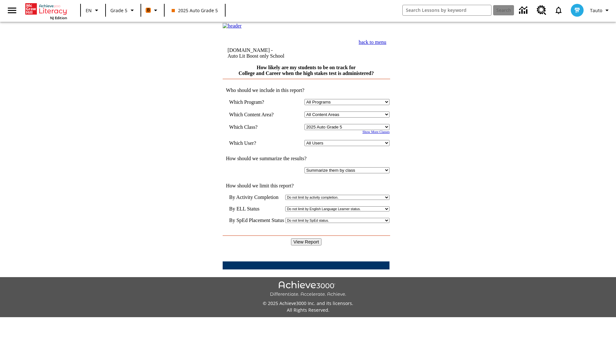  I want to click on span: 2025 Auto Grade 5, so click(195, 10).